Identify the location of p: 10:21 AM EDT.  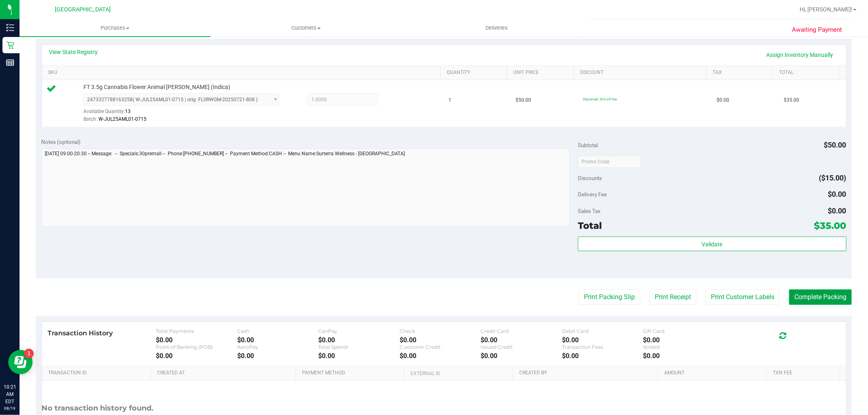
(10, 395).